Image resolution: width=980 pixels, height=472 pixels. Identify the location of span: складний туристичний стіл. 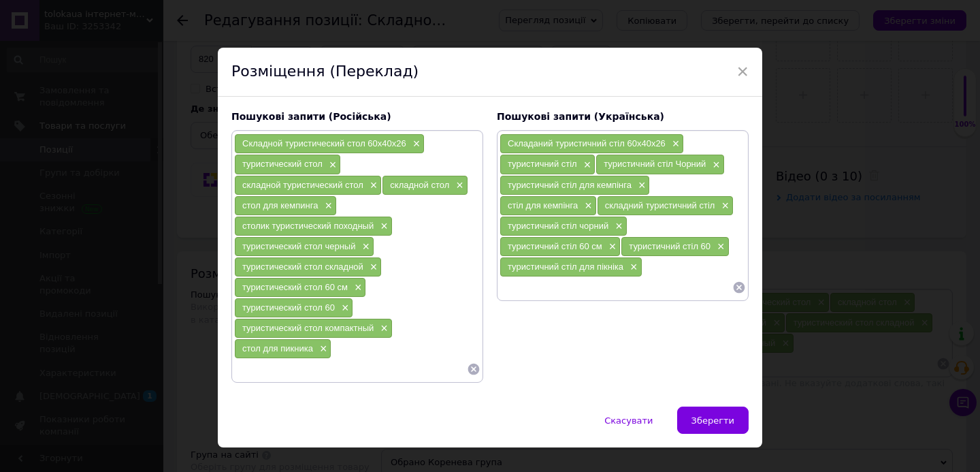
(660, 205).